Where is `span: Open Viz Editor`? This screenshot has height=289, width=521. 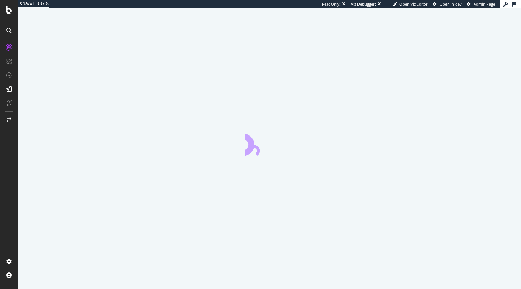 span: Open Viz Editor is located at coordinates (414, 4).